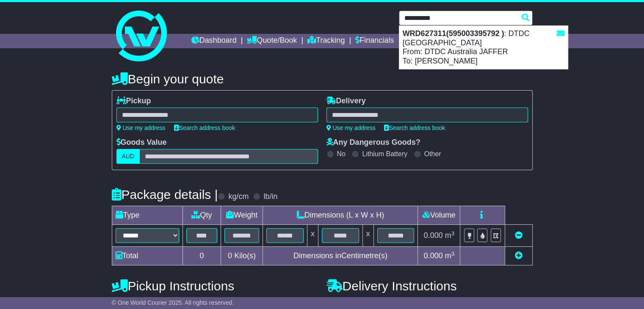 The height and width of the screenshot is (309, 644). What do you see at coordinates (346, 101) in the screenshot?
I see `label: Delivery` at bounding box center [346, 101].